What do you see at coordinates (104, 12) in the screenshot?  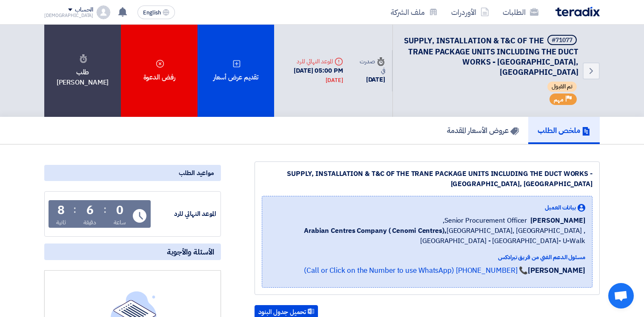 I see `img: profile_test.png` at bounding box center [104, 12].